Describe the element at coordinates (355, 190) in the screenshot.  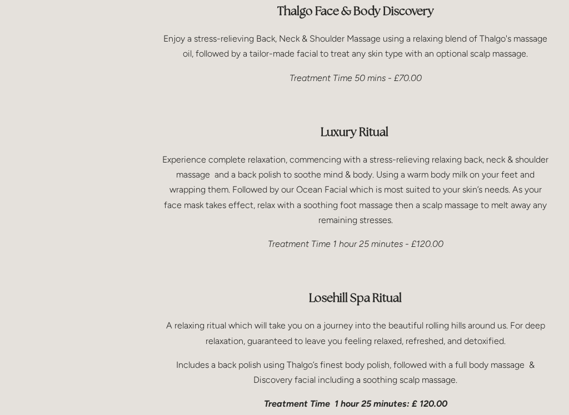
I see `p: Experience complete relaxation, commencing with a stress-relieving relaxing back, neck & shoulder...` at that location.